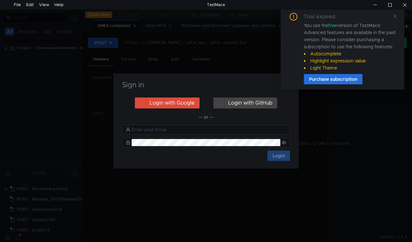  Describe the element at coordinates (350, 61) in the screenshot. I see `li: Highlight expression value` at that location.